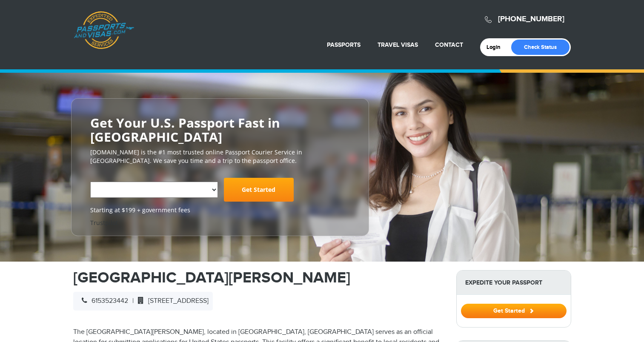  Describe the element at coordinates (514, 311) in the screenshot. I see `button: Get Started` at that location.